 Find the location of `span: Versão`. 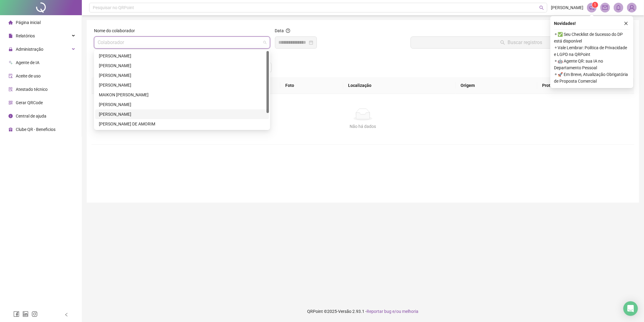

span: Versão is located at coordinates (345, 311).